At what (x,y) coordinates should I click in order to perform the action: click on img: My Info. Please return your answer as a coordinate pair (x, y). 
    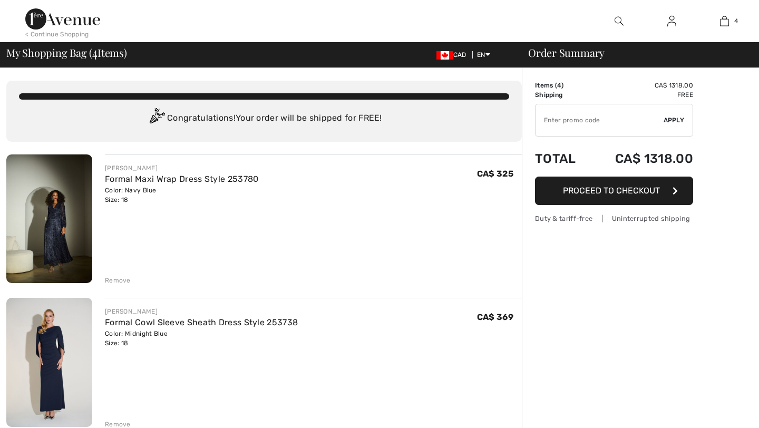
    Looking at the image, I should click on (672, 21).